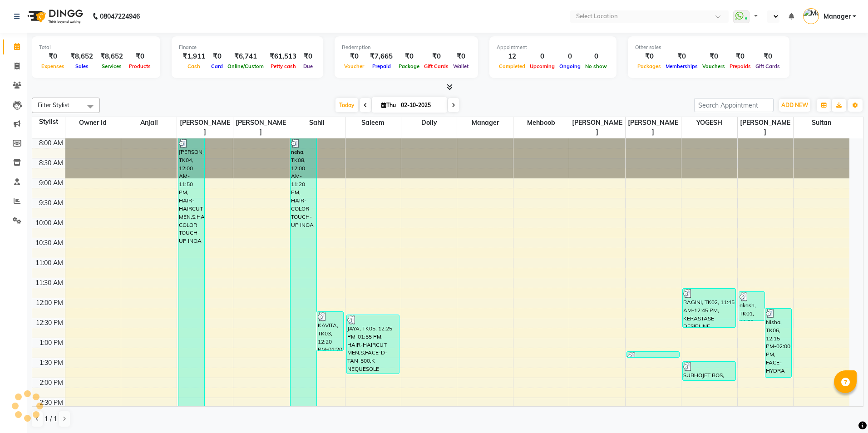 The height and width of the screenshot is (433, 868). I want to click on div: 1:30 PM, so click(52, 362).